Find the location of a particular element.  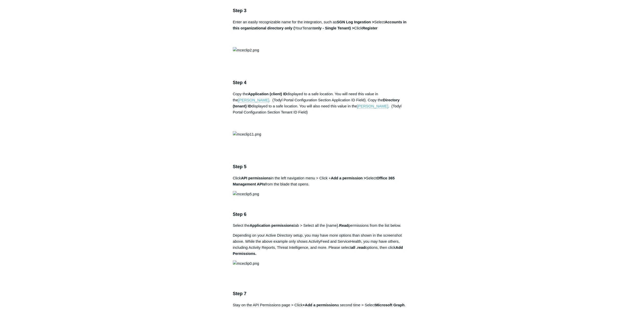

strong: Accounts in this organizational directory only ( is located at coordinates (319, 25).